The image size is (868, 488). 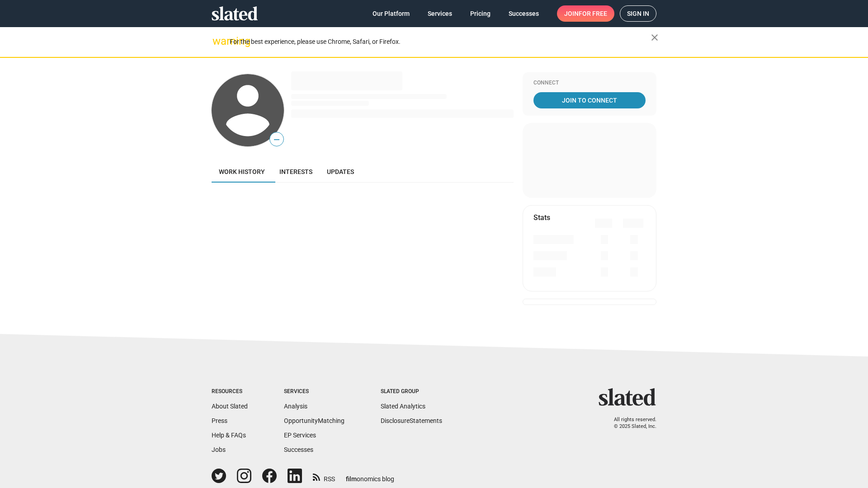 I want to click on a: Jobs, so click(x=218, y=449).